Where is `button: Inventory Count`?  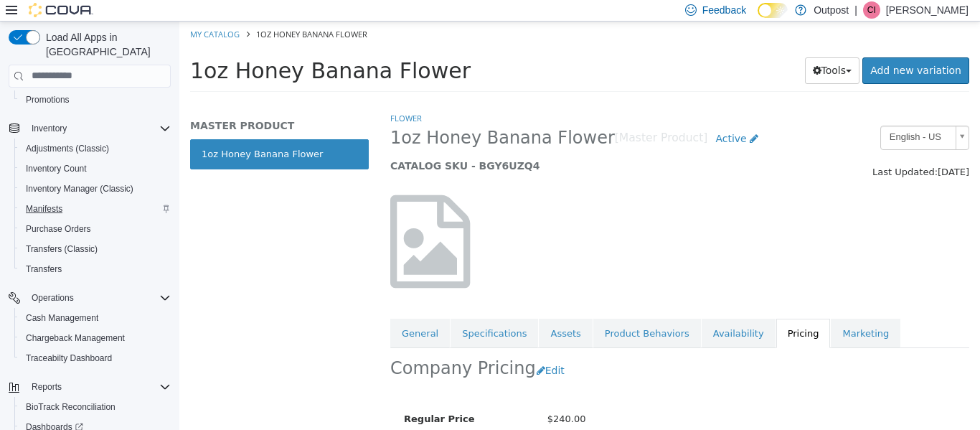 button: Inventory Count is located at coordinates (95, 169).